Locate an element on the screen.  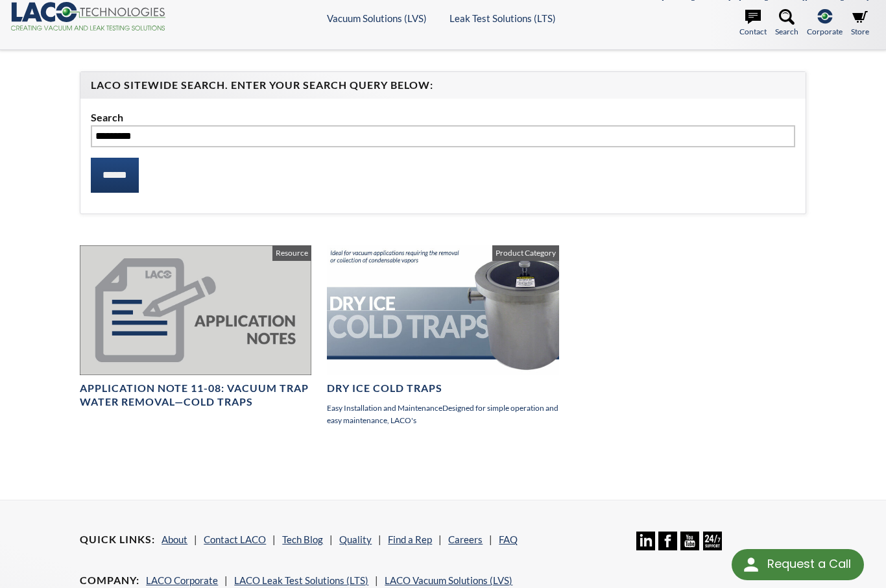
span: Resource is located at coordinates (292, 253).